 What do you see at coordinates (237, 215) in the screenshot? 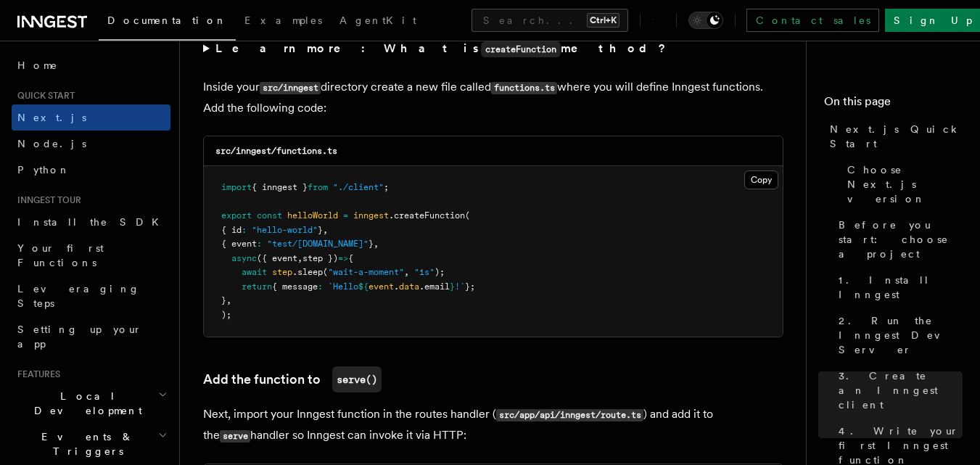
I see `span: export` at bounding box center [237, 215].